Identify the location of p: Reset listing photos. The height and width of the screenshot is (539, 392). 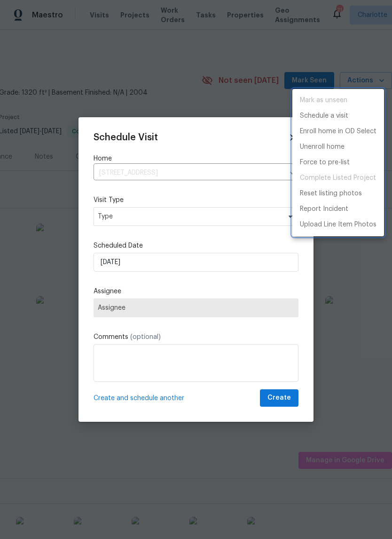
(331, 193).